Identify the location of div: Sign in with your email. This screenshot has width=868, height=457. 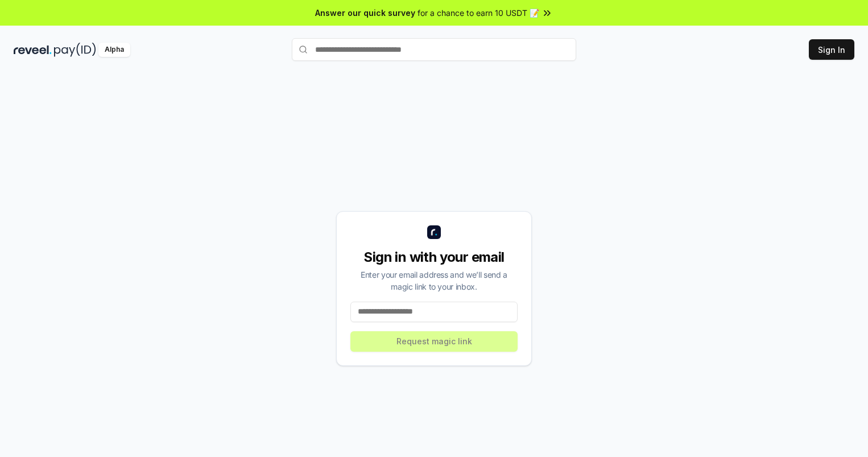
(434, 257).